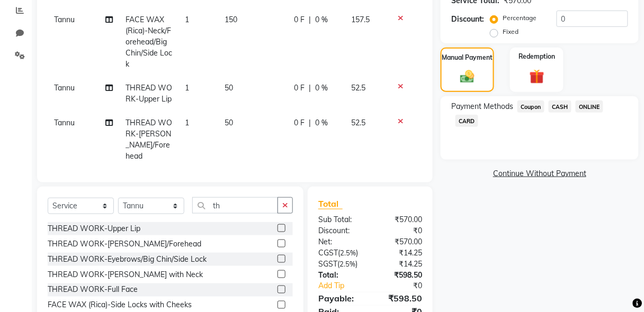  What do you see at coordinates (466, 121) in the screenshot?
I see `span: CARD` at bounding box center [466, 121].